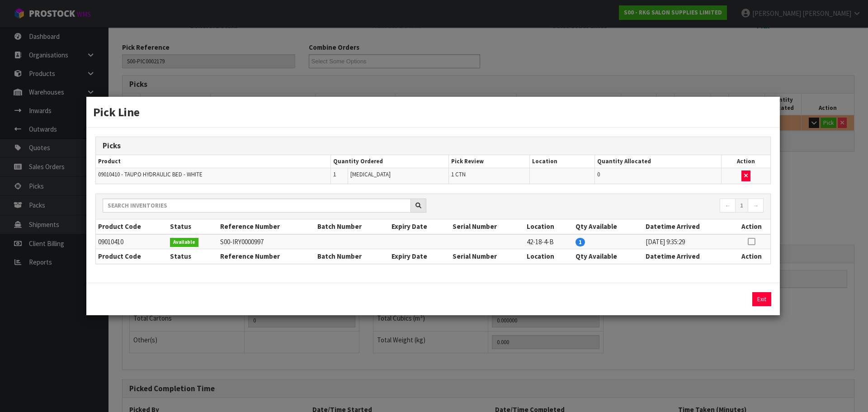 This screenshot has height=412, width=868. What do you see at coordinates (458, 174) in the screenshot?
I see `span: 1 CTN` at bounding box center [458, 174].